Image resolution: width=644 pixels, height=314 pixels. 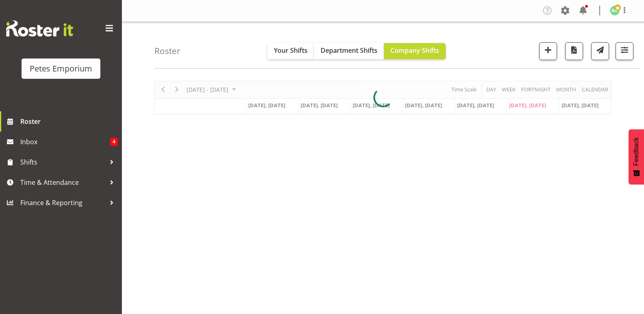 What do you see at coordinates (113, 142) in the screenshot?
I see `span: 4` at bounding box center [113, 142].